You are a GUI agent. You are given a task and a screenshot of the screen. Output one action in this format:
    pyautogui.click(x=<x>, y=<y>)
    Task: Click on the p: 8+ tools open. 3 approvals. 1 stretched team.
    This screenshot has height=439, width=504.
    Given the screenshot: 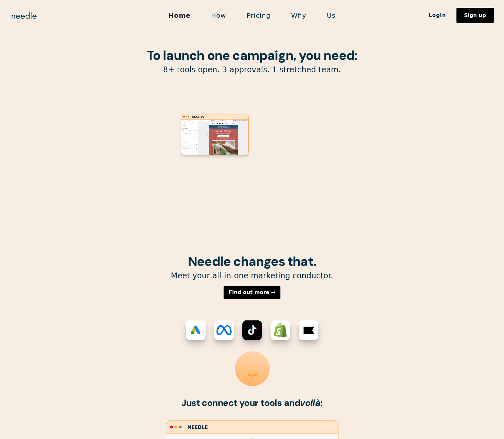 What is the action you would take?
    pyautogui.click(x=252, y=70)
    